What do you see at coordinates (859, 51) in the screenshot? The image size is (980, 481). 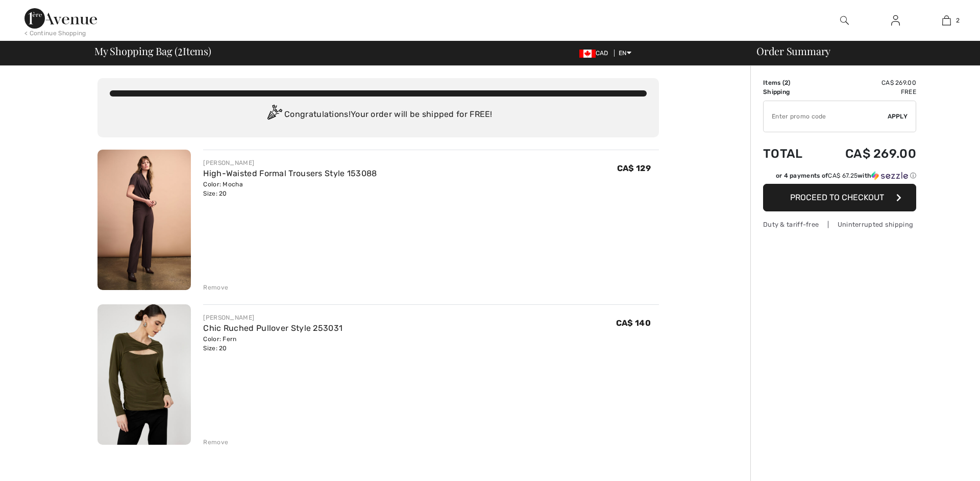 I see `div: Order Summary` at bounding box center [859, 51].